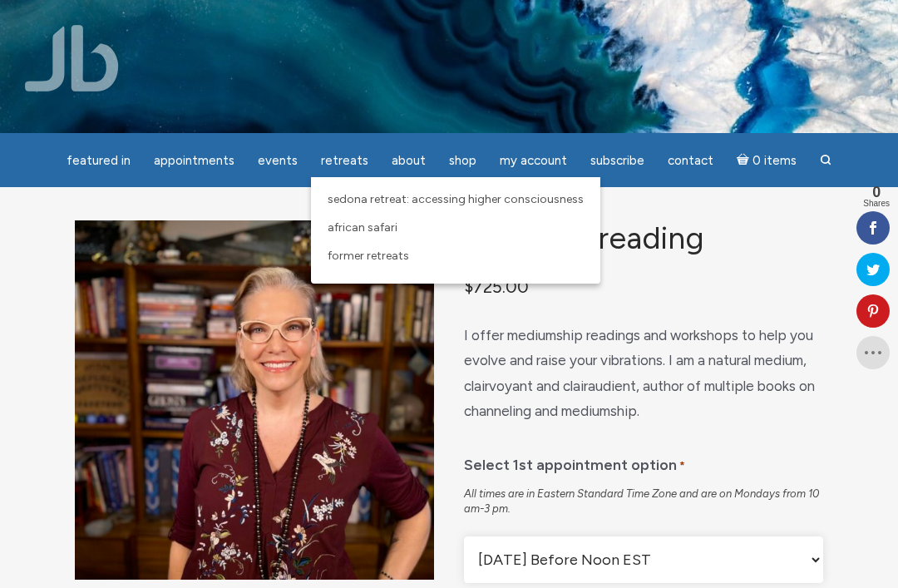 The width and height of the screenshot is (898, 588). Describe the element at coordinates (278, 160) in the screenshot. I see `a: Events` at that location.